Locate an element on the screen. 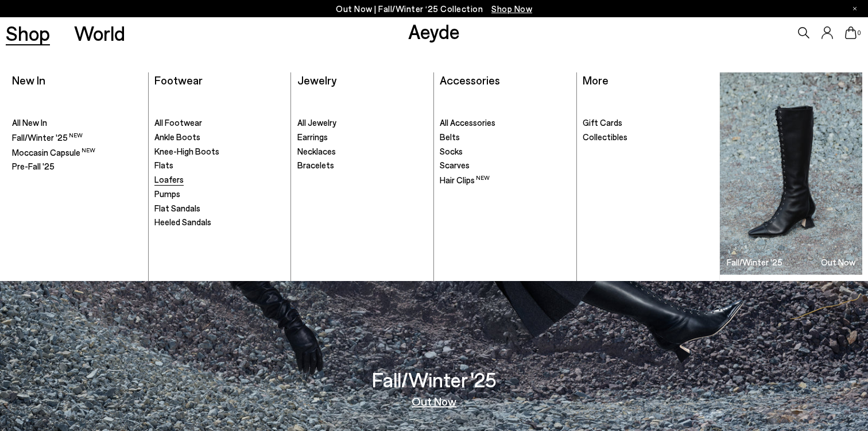 The height and width of the screenshot is (431, 868). span: Accessories is located at coordinates (470, 79).